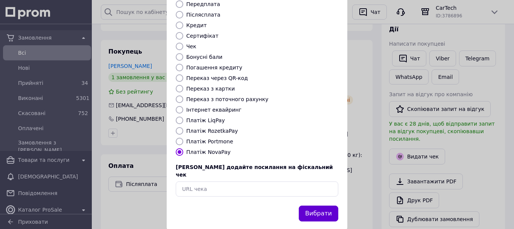 The height and width of the screenshot is (229, 514). I want to click on label: Платіж LiqPay, so click(206, 120).